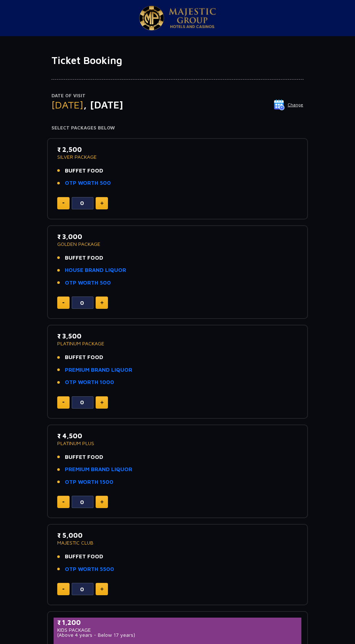 This screenshot has height=644, width=355. Describe the element at coordinates (177, 149) in the screenshot. I see `p: ₹ 2,500` at that location.